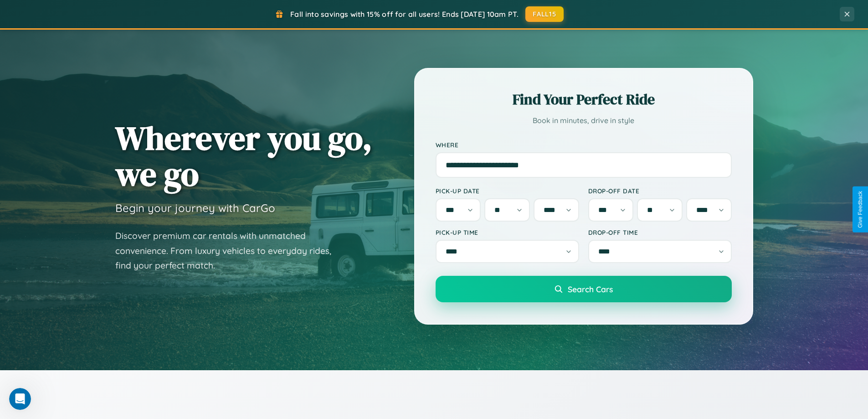 The height and width of the screenshot is (419, 868). Describe the element at coordinates (860, 209) in the screenshot. I see `div: Give Feedback` at that location.